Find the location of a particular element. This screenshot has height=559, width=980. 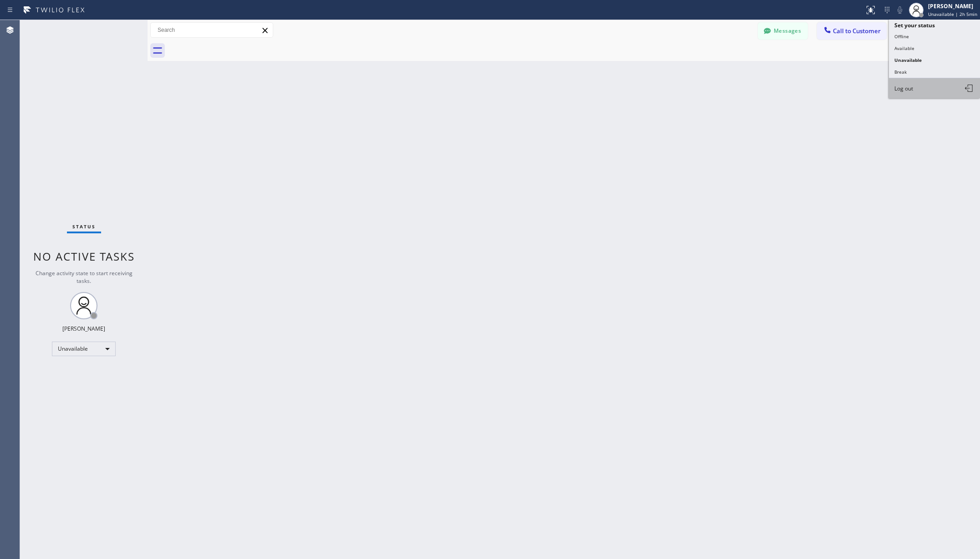

button: Mute is located at coordinates (900, 10).